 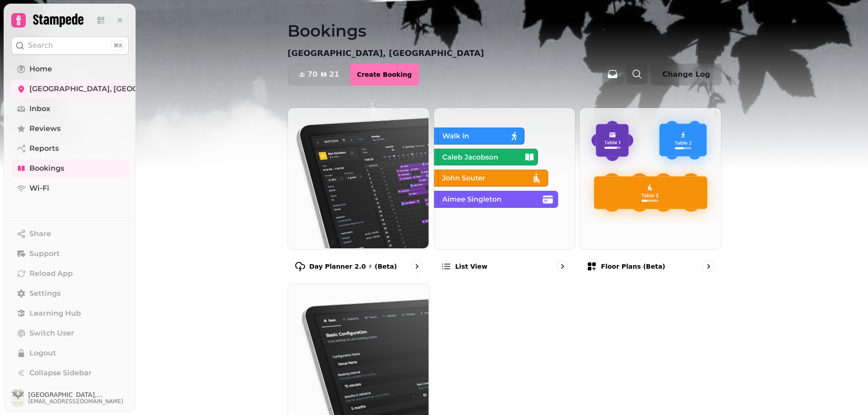 What do you see at coordinates (45, 294) in the screenshot?
I see `span: Settings` at bounding box center [45, 294].